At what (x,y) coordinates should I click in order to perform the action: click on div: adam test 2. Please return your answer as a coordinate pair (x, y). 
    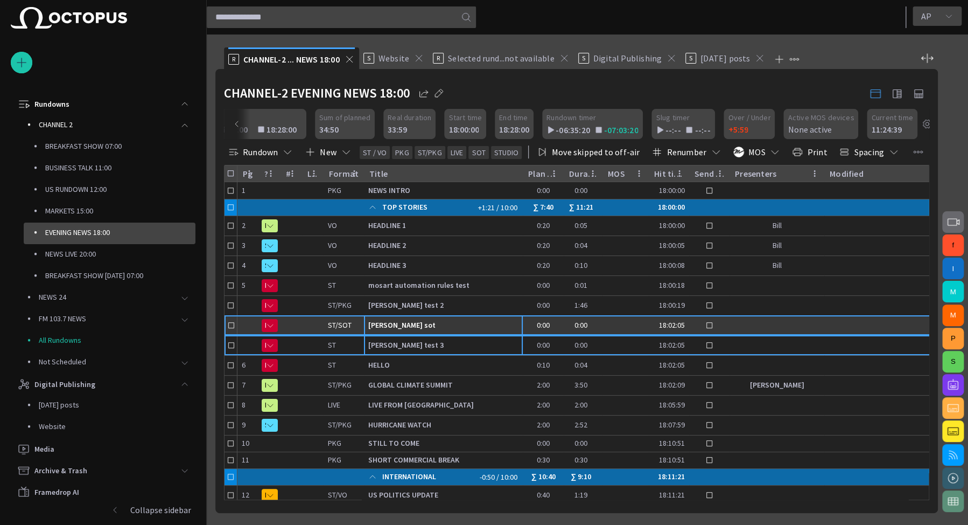
    Looking at the image, I should click on (443, 305).